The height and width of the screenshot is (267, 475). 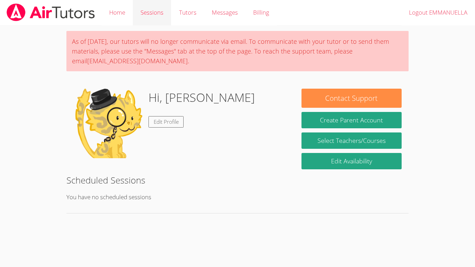 What do you see at coordinates (352, 141) in the screenshot?
I see `a: Select Teachers/Courses` at bounding box center [352, 141].